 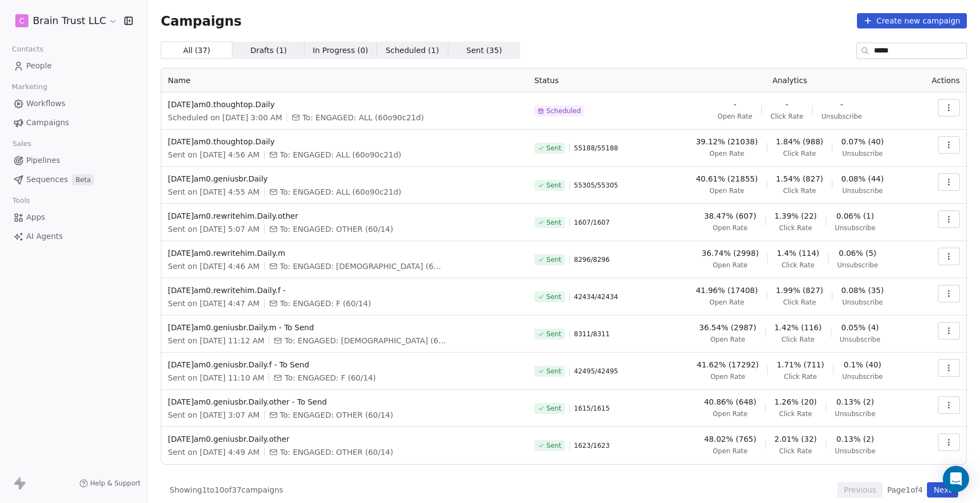 What do you see at coordinates (795, 216) in the screenshot?
I see `span: 1.39% (22)` at bounding box center [795, 216].